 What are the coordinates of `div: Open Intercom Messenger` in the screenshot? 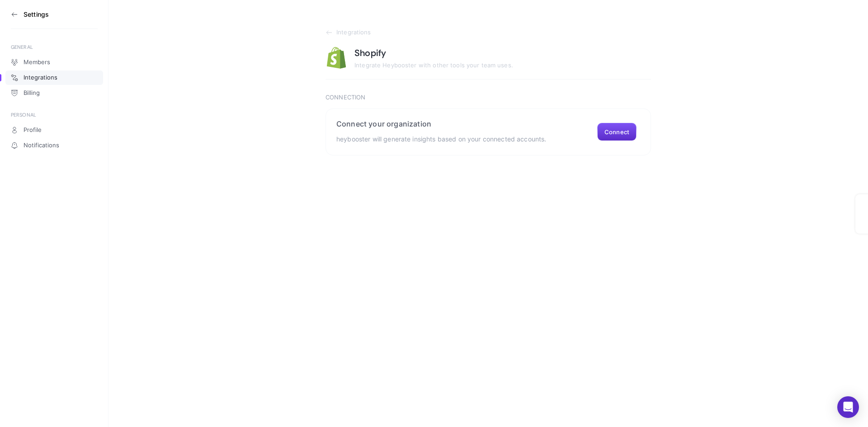 It's located at (848, 407).